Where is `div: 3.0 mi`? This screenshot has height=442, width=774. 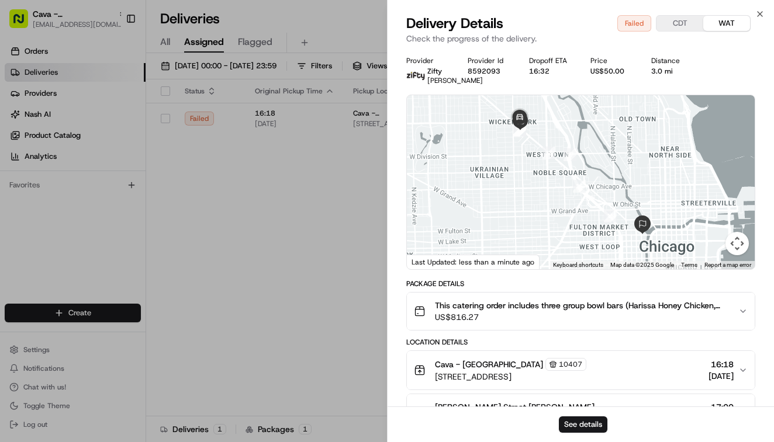
div: 3.0 mi is located at coordinates (672, 71).